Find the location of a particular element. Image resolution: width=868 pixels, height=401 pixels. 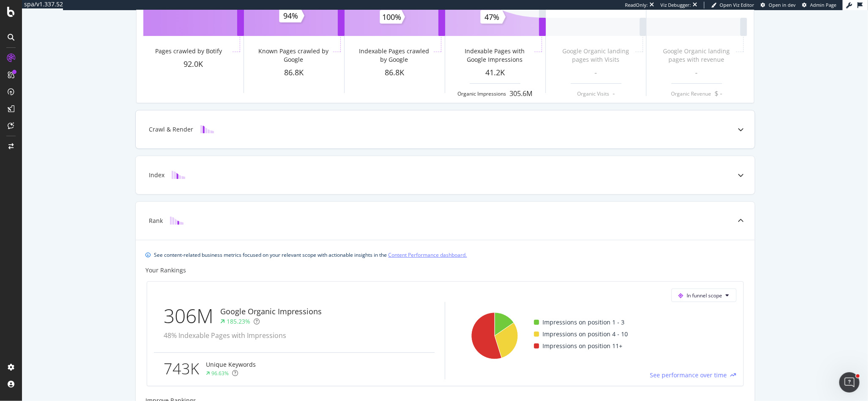

div: Indexable Pages with Google Impressions is located at coordinates (495, 55).